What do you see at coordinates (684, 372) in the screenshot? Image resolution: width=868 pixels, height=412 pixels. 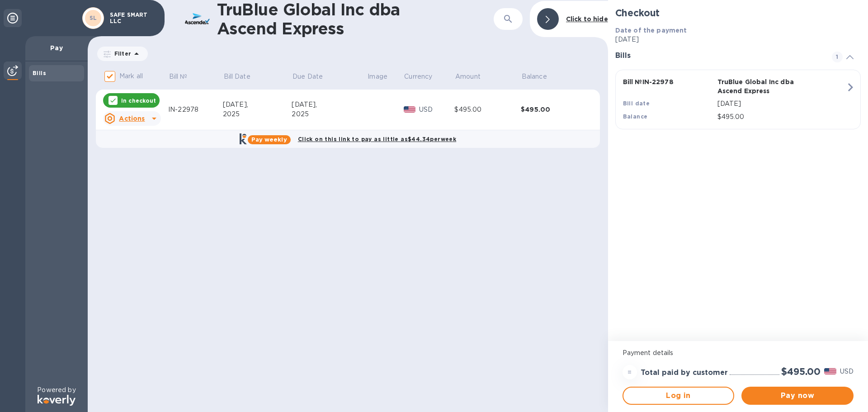 I see `h3: Total paid by customer` at bounding box center [684, 372].